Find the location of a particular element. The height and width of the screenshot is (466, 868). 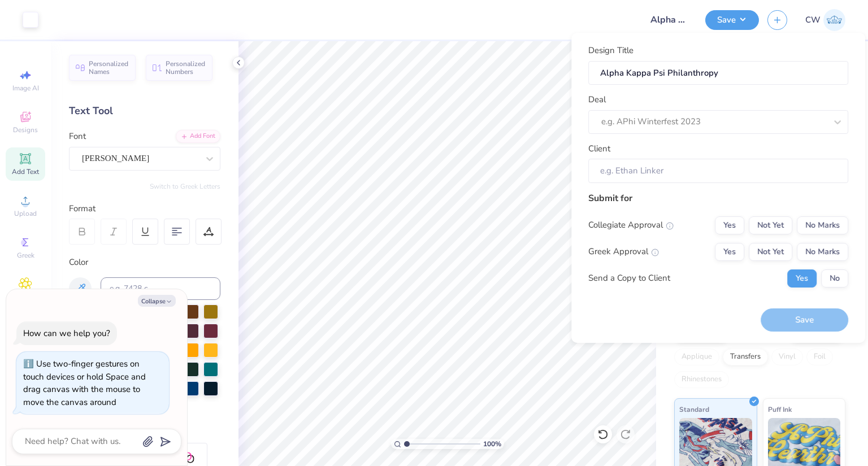

label: Font is located at coordinates (78, 136).